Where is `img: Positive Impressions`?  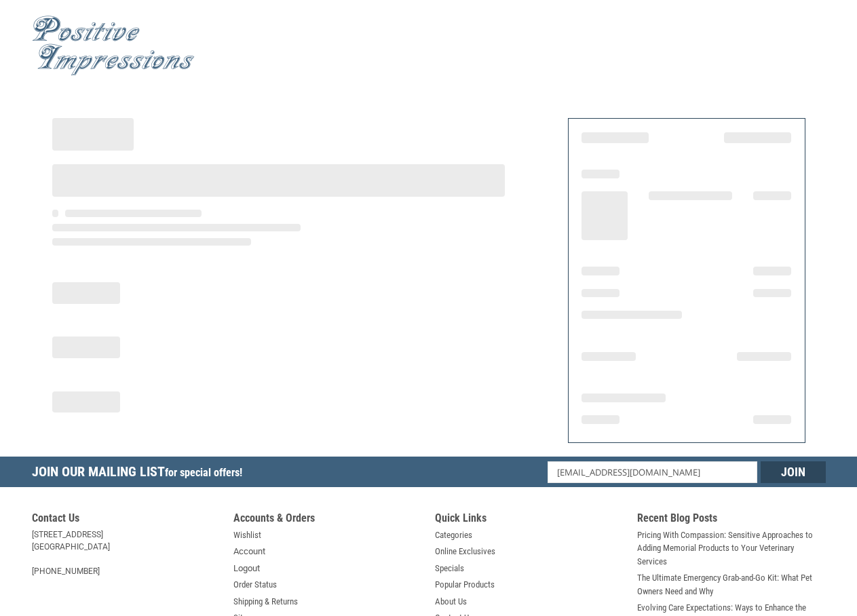 img: Positive Impressions is located at coordinates (114, 45).